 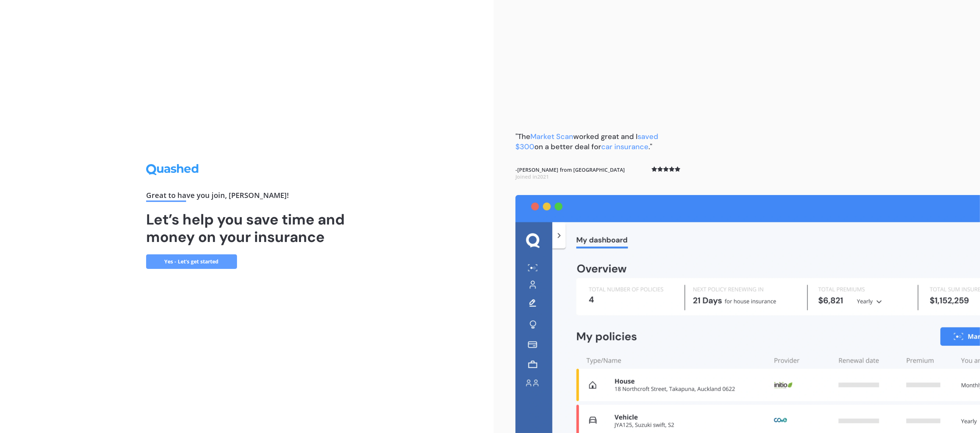 What do you see at coordinates (587, 142) in the screenshot?
I see `b: "The worked great and I on a better deal for ."` at bounding box center [587, 142].